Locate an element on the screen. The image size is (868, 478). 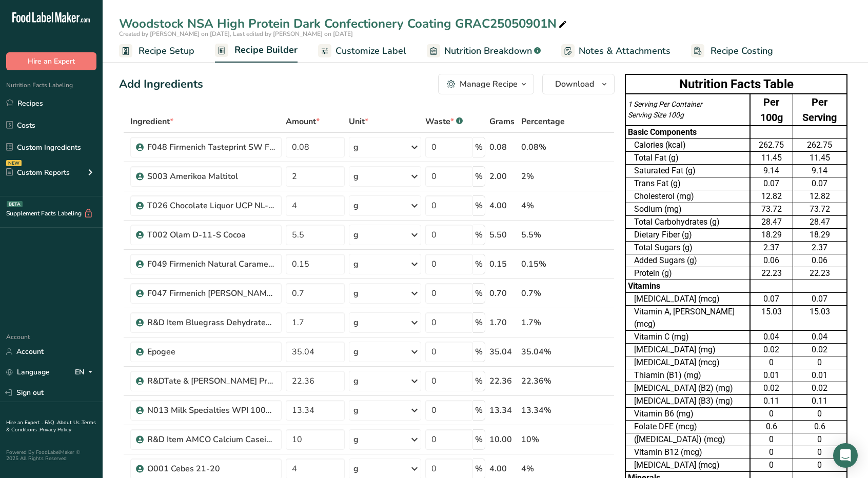
div: 0.08 is located at coordinates (503, 147).